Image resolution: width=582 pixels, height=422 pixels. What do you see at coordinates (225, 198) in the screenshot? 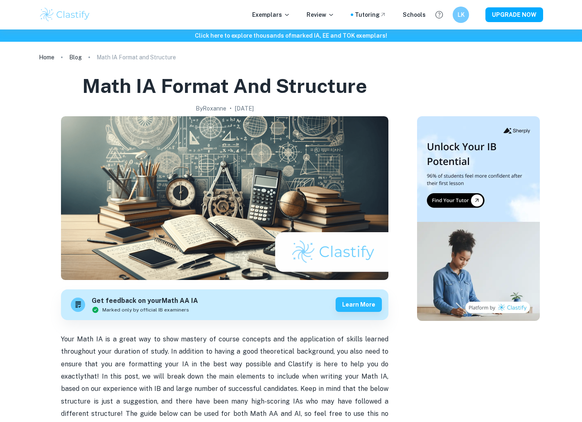
I see `img: Math IA Format and Structure cover image` at bounding box center [225, 198].